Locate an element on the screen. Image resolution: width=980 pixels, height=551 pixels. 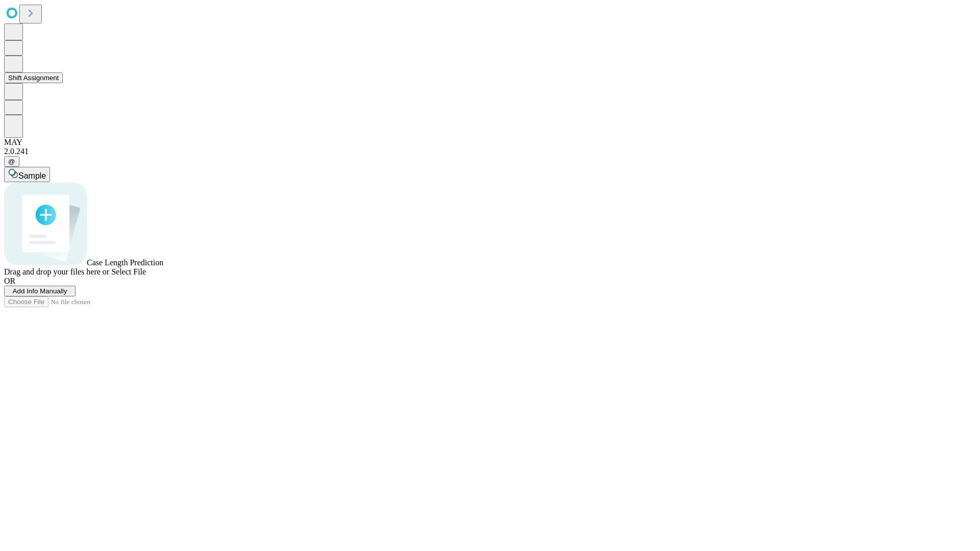
button: Add Info Manually is located at coordinates (40, 291).